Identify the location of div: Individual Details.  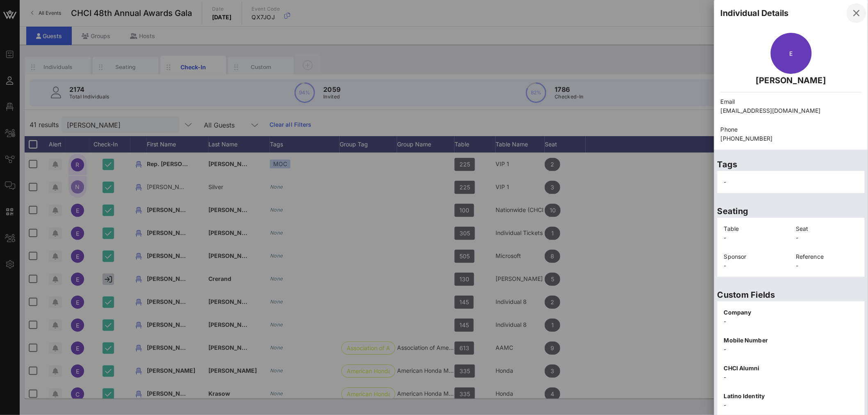
(755, 13).